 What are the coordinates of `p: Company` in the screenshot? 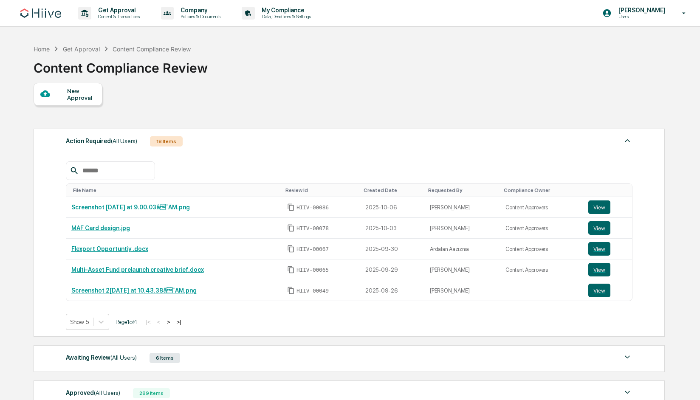 It's located at (199, 10).